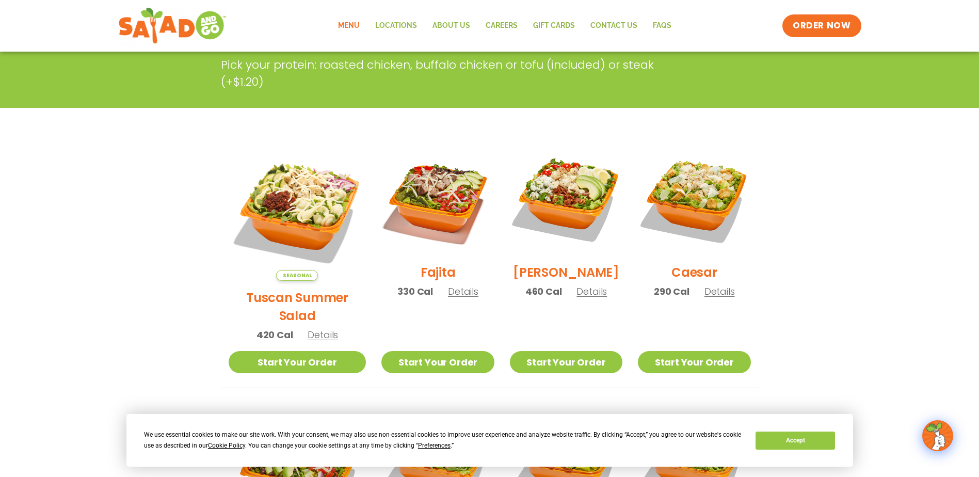 The width and height of the screenshot is (979, 477). What do you see at coordinates (451, 26) in the screenshot?
I see `a: About Us` at bounding box center [451, 26].